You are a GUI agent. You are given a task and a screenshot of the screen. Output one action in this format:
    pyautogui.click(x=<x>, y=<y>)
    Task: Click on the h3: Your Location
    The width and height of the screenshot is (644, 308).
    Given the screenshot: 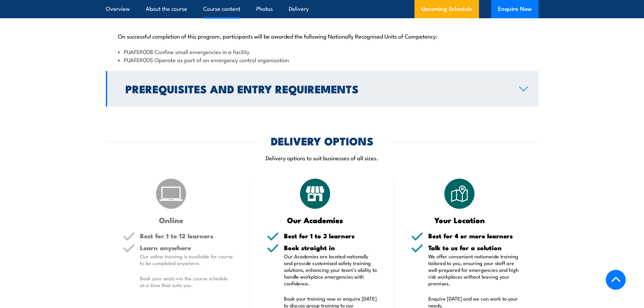 What is the action you would take?
    pyautogui.click(x=459, y=220)
    